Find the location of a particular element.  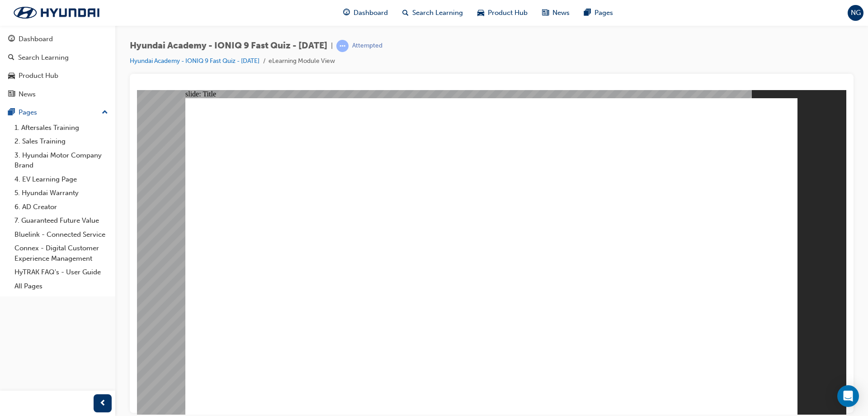

a: 1. Aftersales Training is located at coordinates (61, 128).